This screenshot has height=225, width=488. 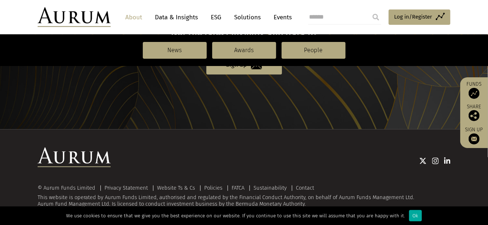 What do you see at coordinates (247, 17) in the screenshot?
I see `a: Solutions` at bounding box center [247, 17].